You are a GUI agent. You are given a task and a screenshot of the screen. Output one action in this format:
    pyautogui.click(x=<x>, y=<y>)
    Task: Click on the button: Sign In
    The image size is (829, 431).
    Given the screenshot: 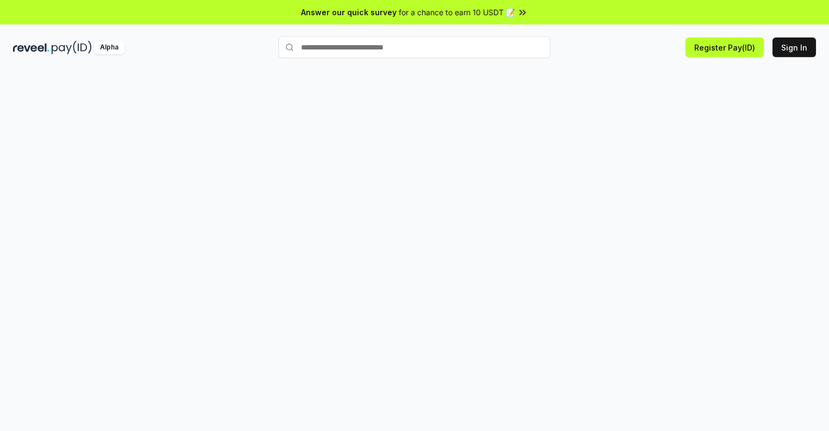 What is the action you would take?
    pyautogui.click(x=794, y=47)
    